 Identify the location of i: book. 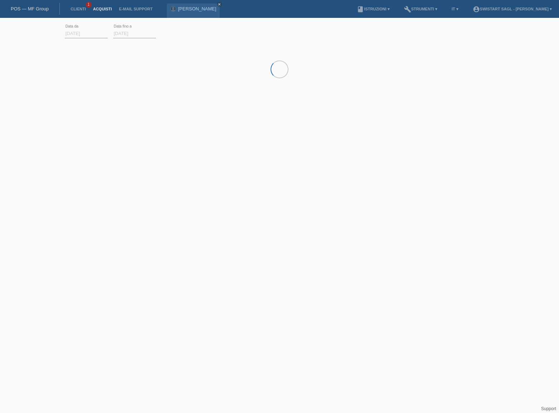
(360, 9).